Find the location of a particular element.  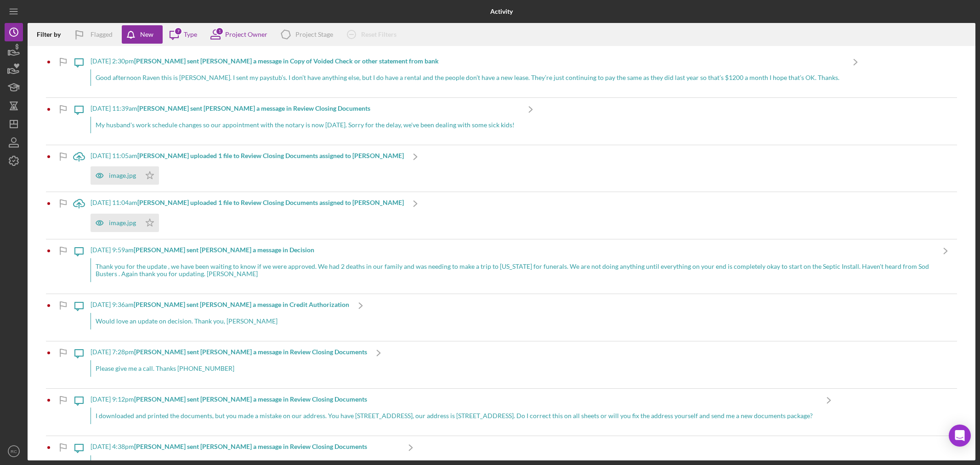

button: Reset Filters is located at coordinates (373, 34).